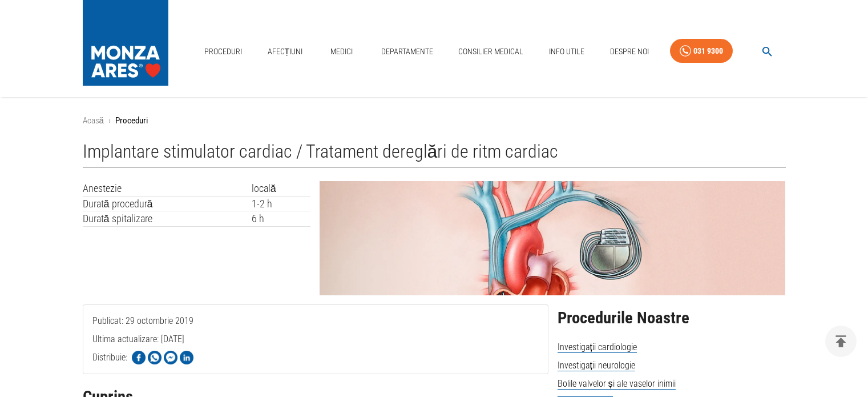  What do you see at coordinates (672, 318) in the screenshot?
I see `h2: Procedurile Noastre` at bounding box center [672, 318].